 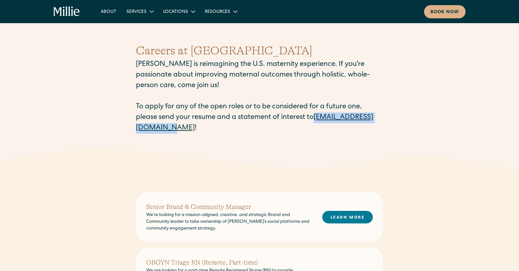 I want to click on div: Book now, so click(x=445, y=12).